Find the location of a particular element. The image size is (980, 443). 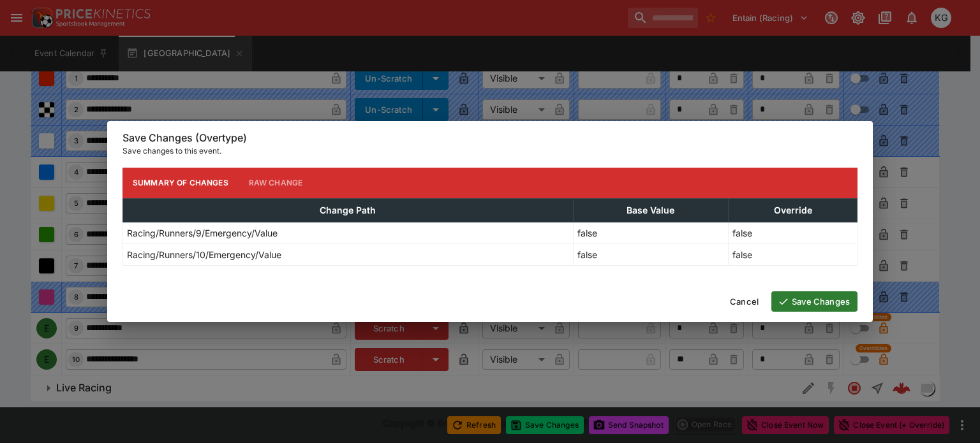

p: Racing/Runners/10/Emergency/Value is located at coordinates (204, 254).